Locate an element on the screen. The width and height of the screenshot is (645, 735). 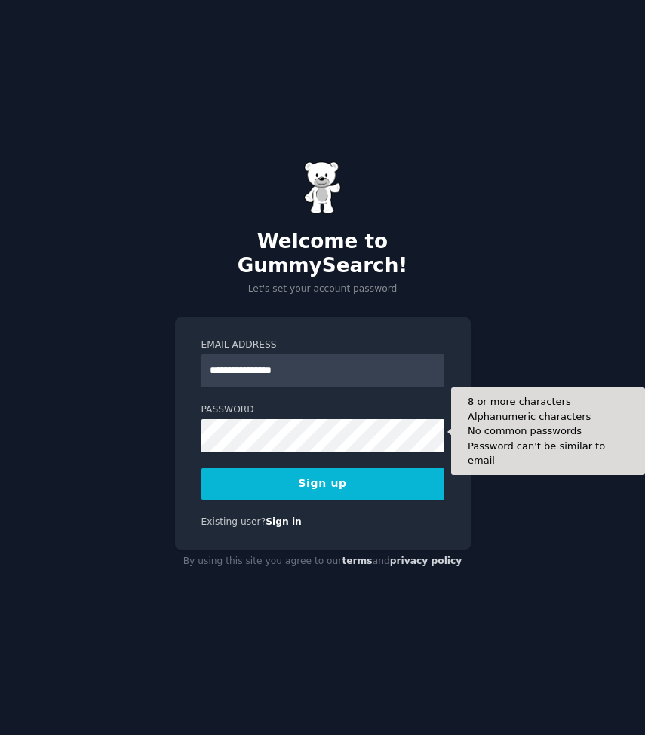
button: Sign up is located at coordinates (323, 484).